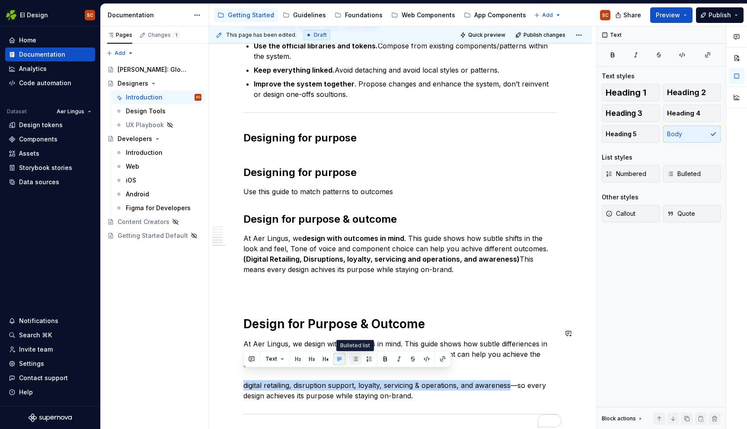 The width and height of the screenshot is (747, 429). I want to click on div: UX Playbook, so click(145, 125).